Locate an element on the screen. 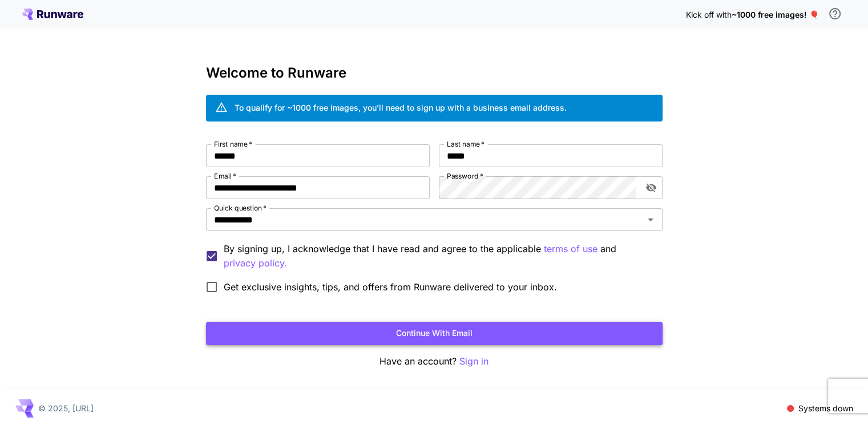 The height and width of the screenshot is (421, 868). label: Last name is located at coordinates (465, 144).